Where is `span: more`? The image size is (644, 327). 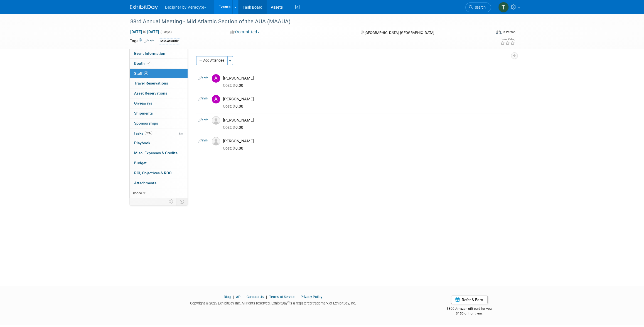
span: more is located at coordinates (137, 193).